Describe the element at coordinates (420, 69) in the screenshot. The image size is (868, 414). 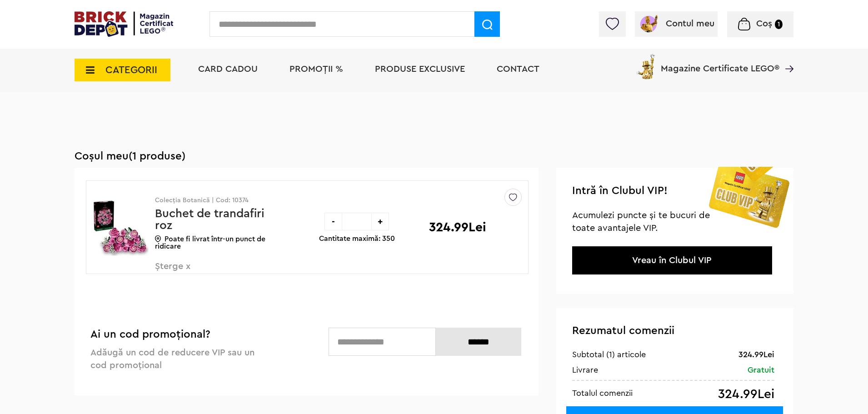
I see `a: Produse exclusive` at that location.